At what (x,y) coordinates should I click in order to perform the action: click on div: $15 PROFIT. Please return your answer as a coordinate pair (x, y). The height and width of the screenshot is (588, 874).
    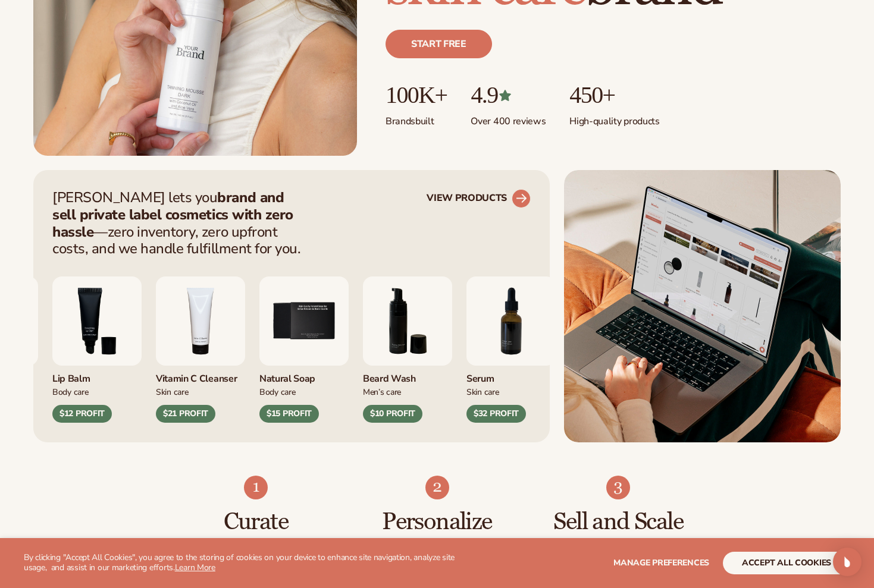
    Looking at the image, I should click on (289, 414).